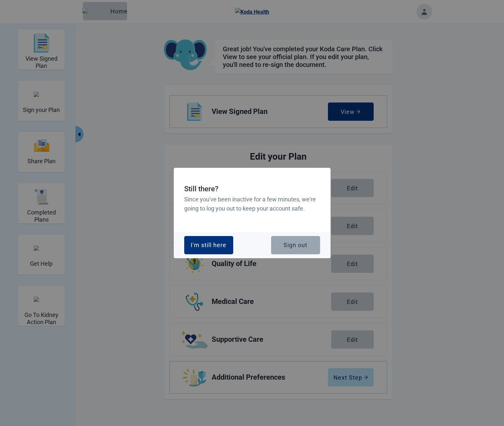  What do you see at coordinates (252, 204) in the screenshot?
I see `h3: Since you've been inactive for a few minutes, we're going to log you out to keep your account safe.` at bounding box center [252, 204].